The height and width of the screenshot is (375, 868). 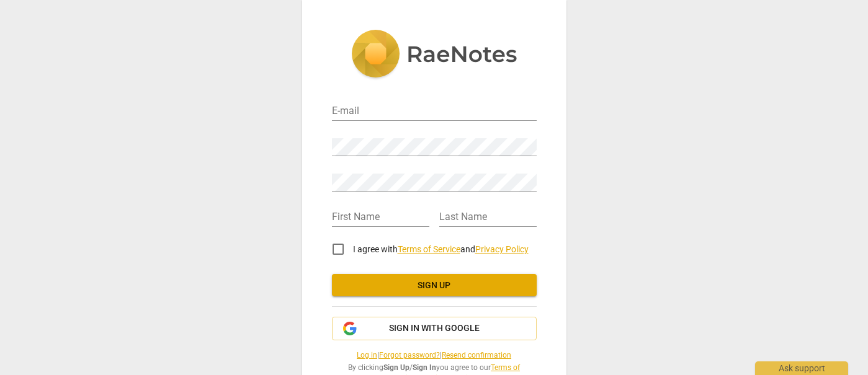 What do you see at coordinates (802, 369) in the screenshot?
I see `div: Ask support` at bounding box center [802, 369].